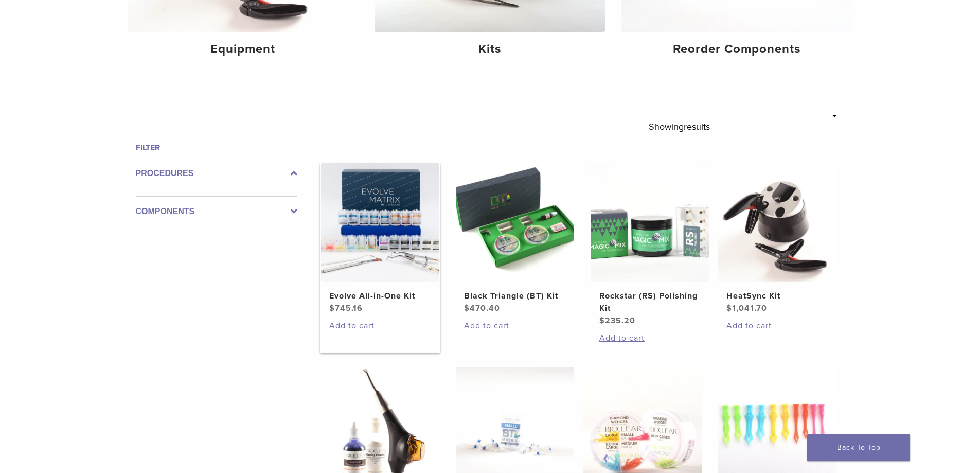  What do you see at coordinates (380, 239) in the screenshot?
I see `a: Evolve All-in-One KitEvolve All-in-One Kit $745.16` at bounding box center [380, 239].